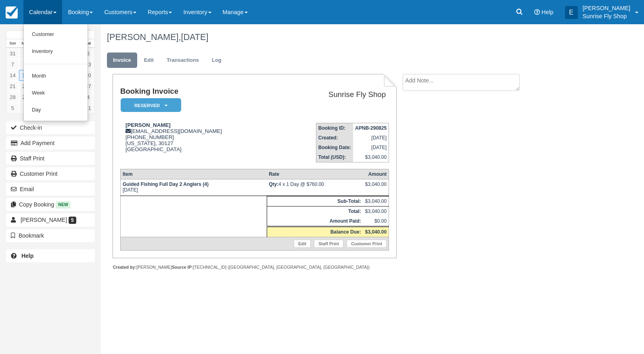  I want to click on th: Booking ID:, so click(334, 128).